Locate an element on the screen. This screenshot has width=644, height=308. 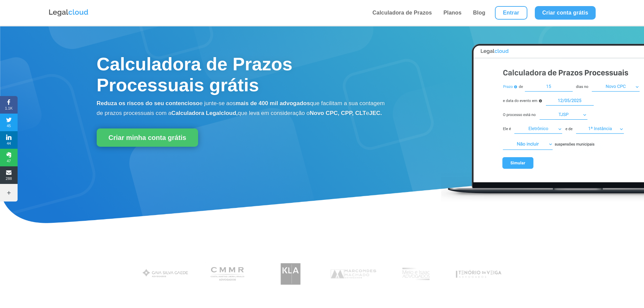
img: Marcondes Machado Advogados utilizam a Legalcloud is located at coordinates (353, 274).